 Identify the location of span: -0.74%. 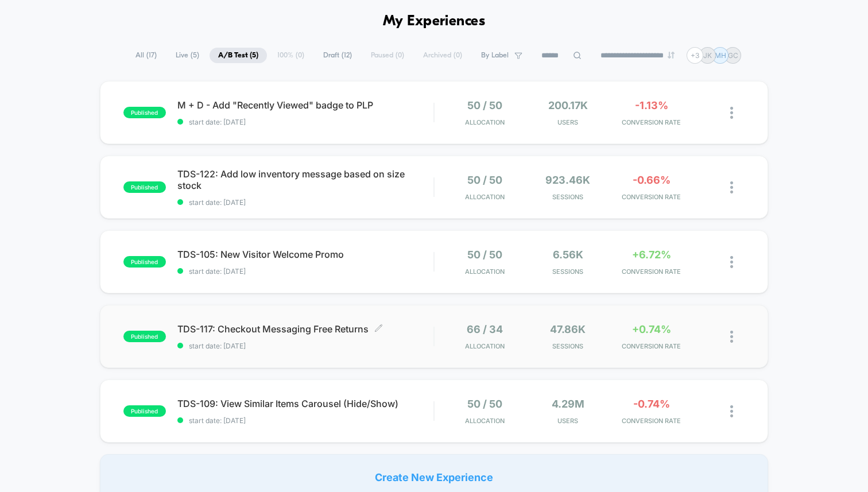
(651, 403).